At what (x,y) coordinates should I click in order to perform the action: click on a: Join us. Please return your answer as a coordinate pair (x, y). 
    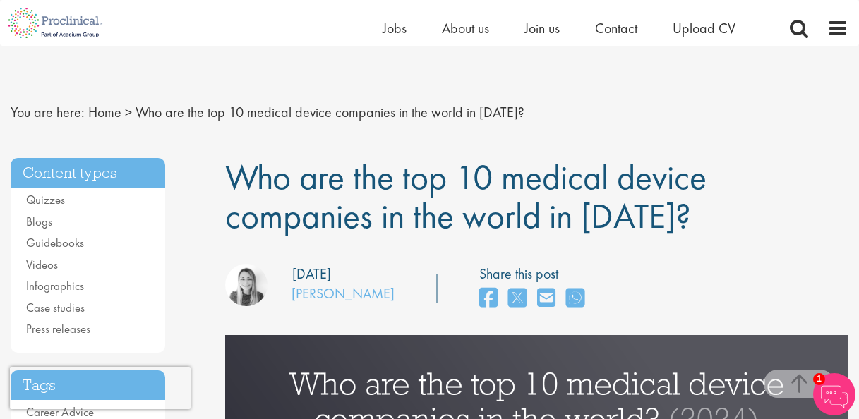
    Looking at the image, I should click on (542, 28).